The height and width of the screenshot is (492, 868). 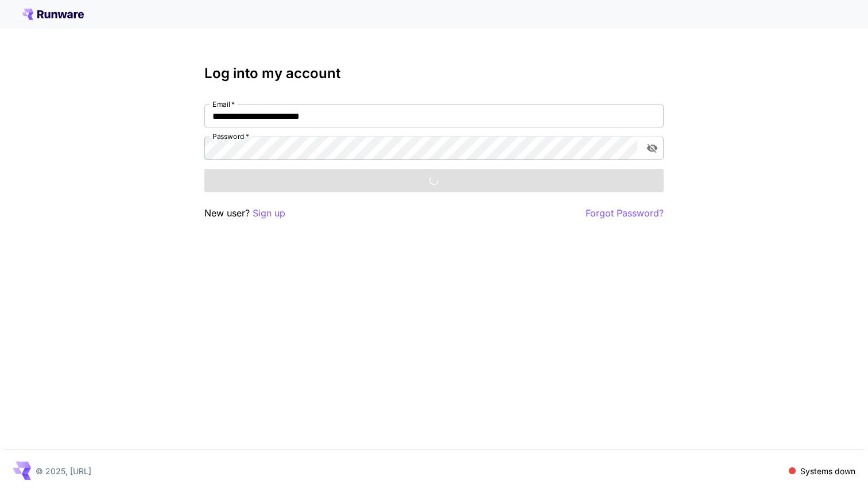 What do you see at coordinates (625, 213) in the screenshot?
I see `button: Forgot Password?` at bounding box center [625, 213].